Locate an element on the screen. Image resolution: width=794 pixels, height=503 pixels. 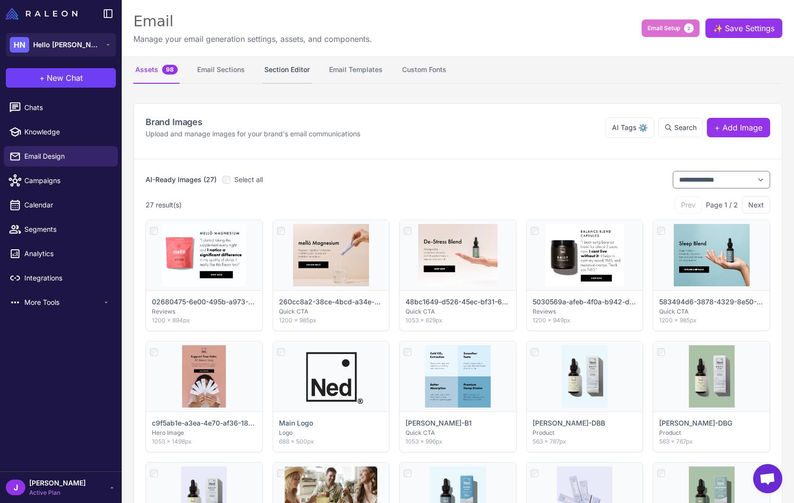
button: Email Templates is located at coordinates (356, 70).